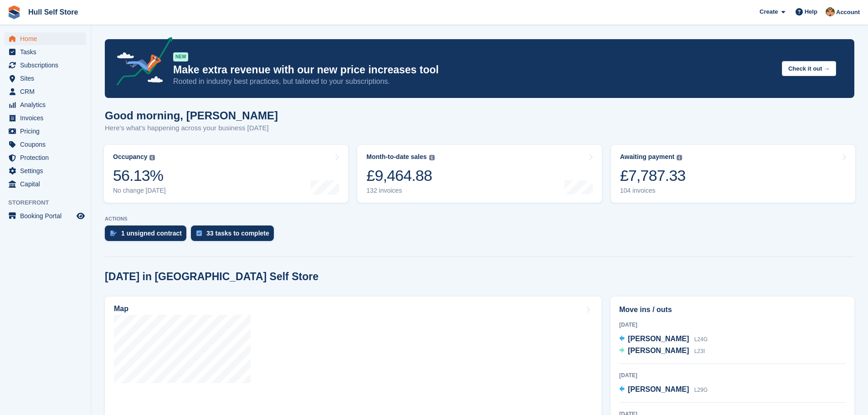 The height and width of the screenshot is (415, 868). Describe the element at coordinates (699, 351) in the screenshot. I see `span: L23I` at that location.